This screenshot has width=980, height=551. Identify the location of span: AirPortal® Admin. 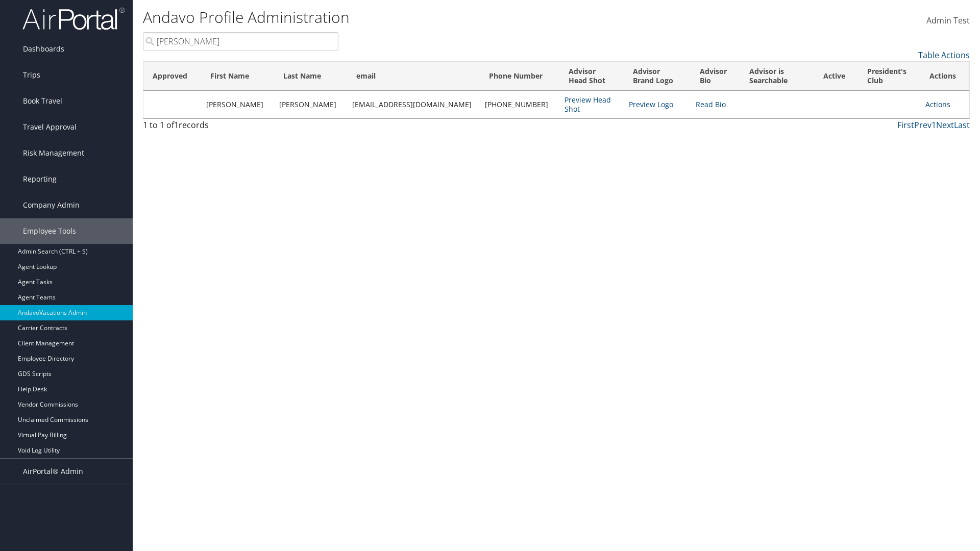
(53, 471).